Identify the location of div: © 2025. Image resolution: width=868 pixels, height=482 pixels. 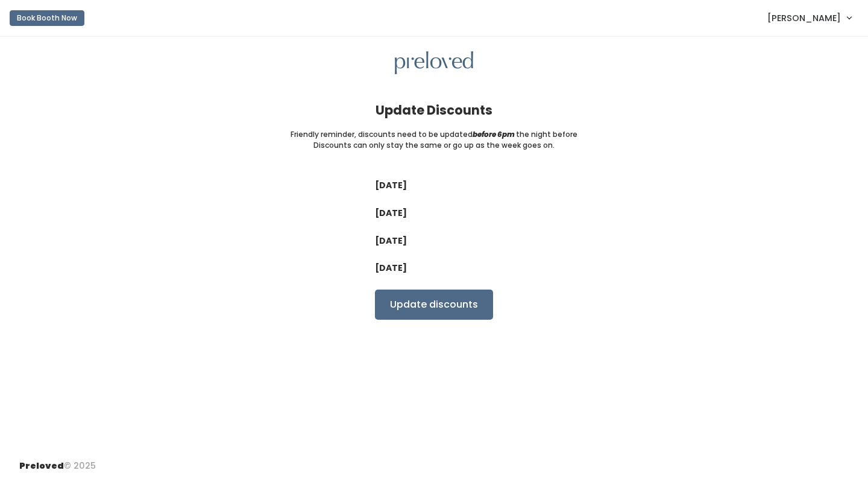
(57, 460).